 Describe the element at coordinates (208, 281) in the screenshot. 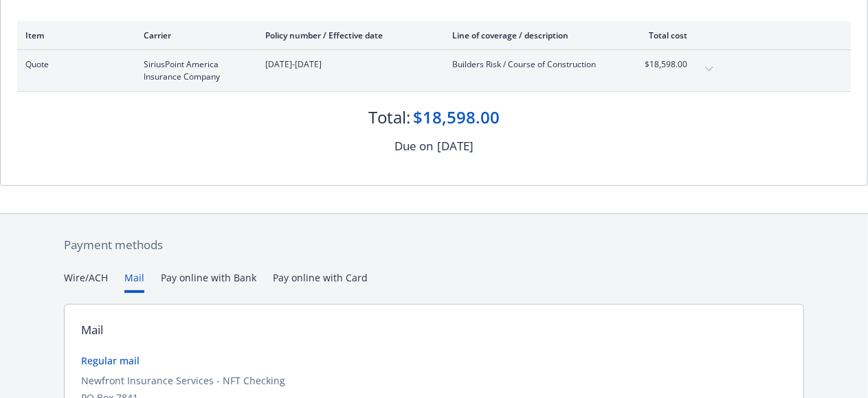

I see `button: Pay online with Bank` at that location.